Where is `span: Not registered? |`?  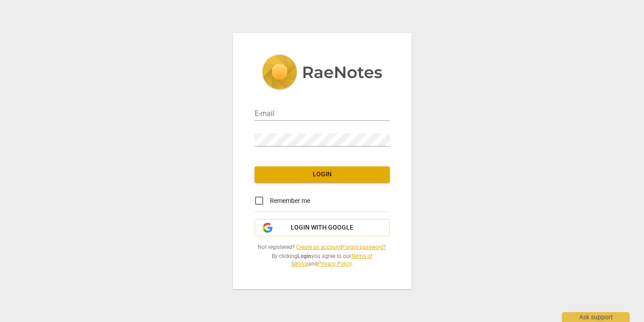 span: Not registered? | is located at coordinates (322, 248).